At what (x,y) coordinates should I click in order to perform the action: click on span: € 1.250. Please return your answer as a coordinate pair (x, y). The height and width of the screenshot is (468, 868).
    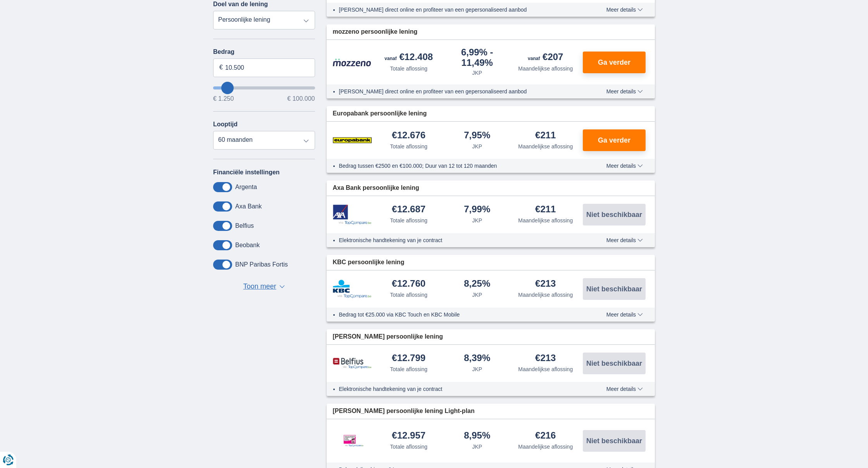
    Looking at the image, I should click on (224, 99).